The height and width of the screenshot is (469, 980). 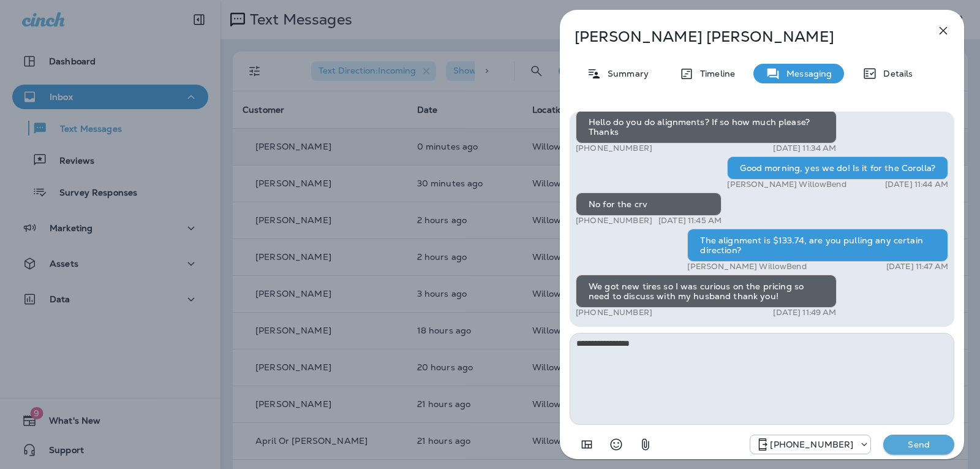 I want to click on p: Messaging, so click(x=806, y=74).